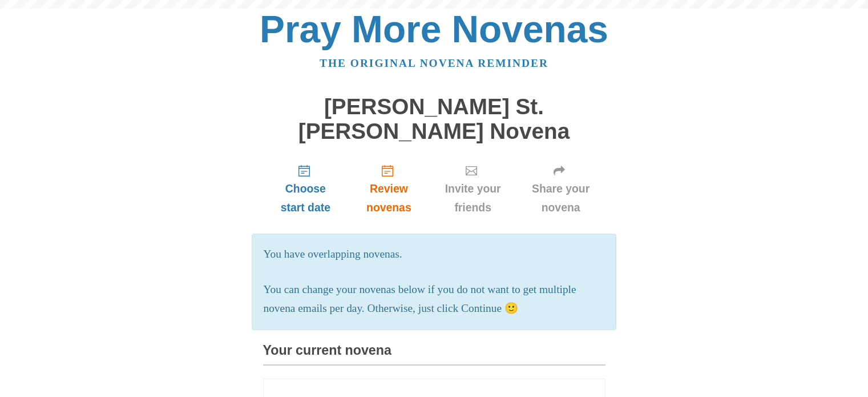  What do you see at coordinates (306, 188) in the screenshot?
I see `a: Choose start date` at bounding box center [306, 188].